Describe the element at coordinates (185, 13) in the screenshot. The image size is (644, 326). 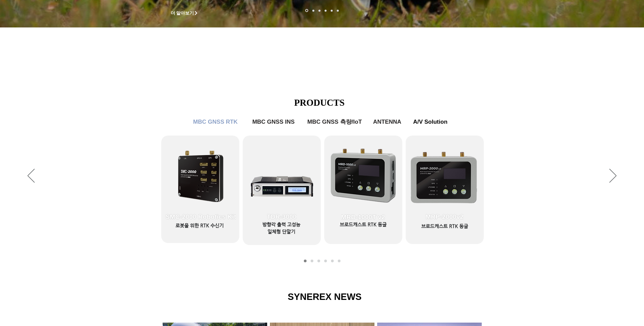
I see `a: 더 알아보기` at that location.